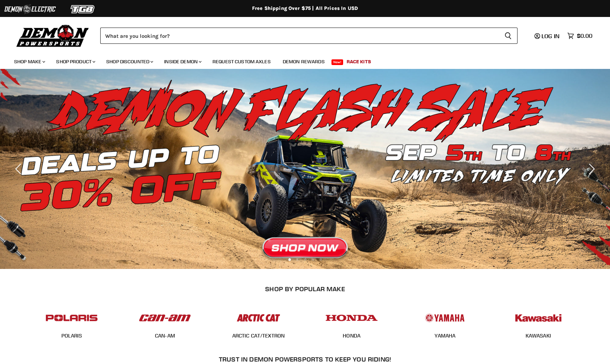  Describe the element at coordinates (446, 336) in the screenshot. I see `a: YAMAHA` at that location.